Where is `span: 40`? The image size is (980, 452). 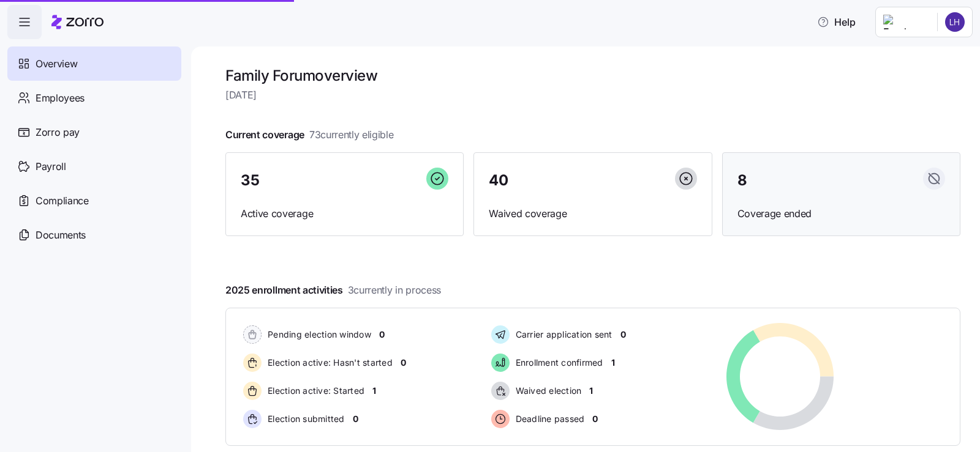 span: 40 is located at coordinates (498, 181).